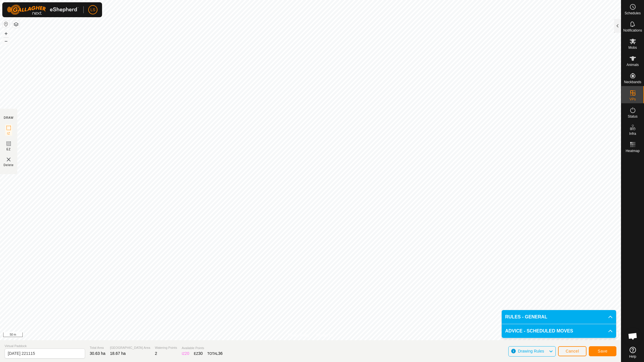  I want to click on span: 18.67 ha, so click(118, 353).